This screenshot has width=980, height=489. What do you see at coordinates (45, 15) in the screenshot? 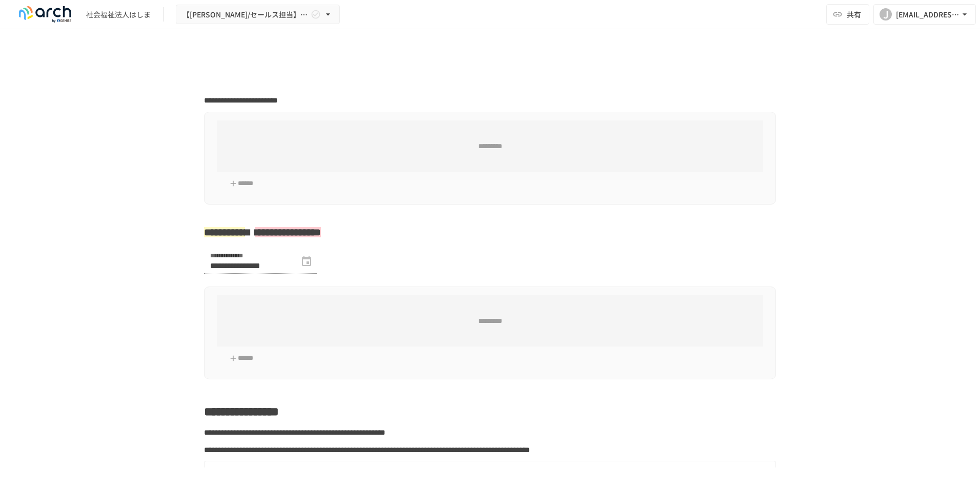
I see `img: logo-default@2x-9cf2c760.svg` at bounding box center [45, 15].